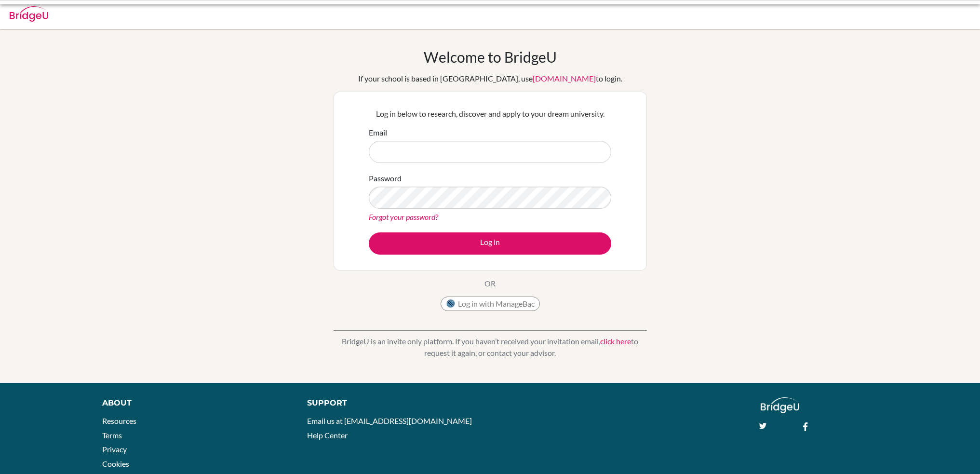 The height and width of the screenshot is (474, 980). I want to click on p: BridgeU is an invite only platform. If you haven’t received your invitation email, to request it ..., so click(490, 347).